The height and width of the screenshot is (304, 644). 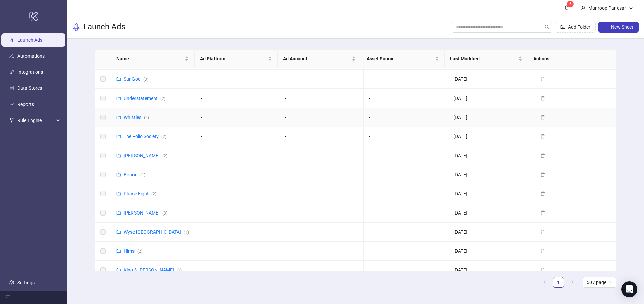 I want to click on span: user, so click(x=583, y=8).